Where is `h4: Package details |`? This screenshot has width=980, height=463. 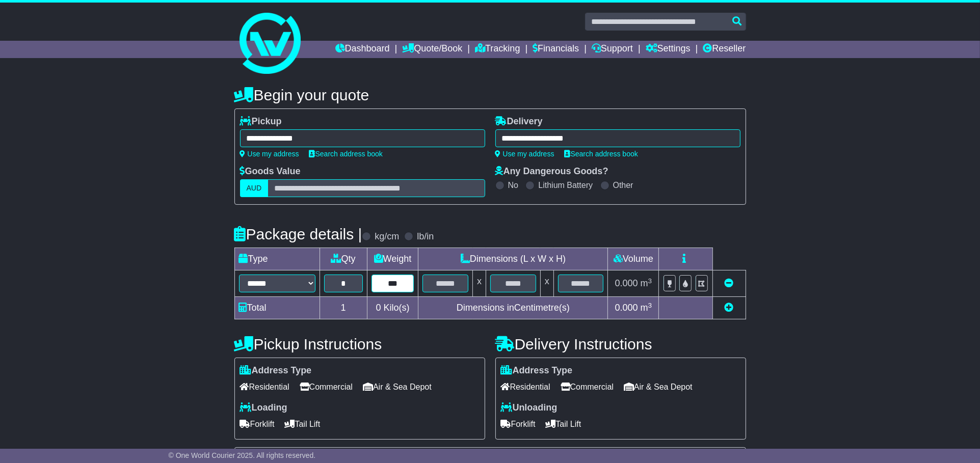 h4: Package details | is located at coordinates (298, 234).